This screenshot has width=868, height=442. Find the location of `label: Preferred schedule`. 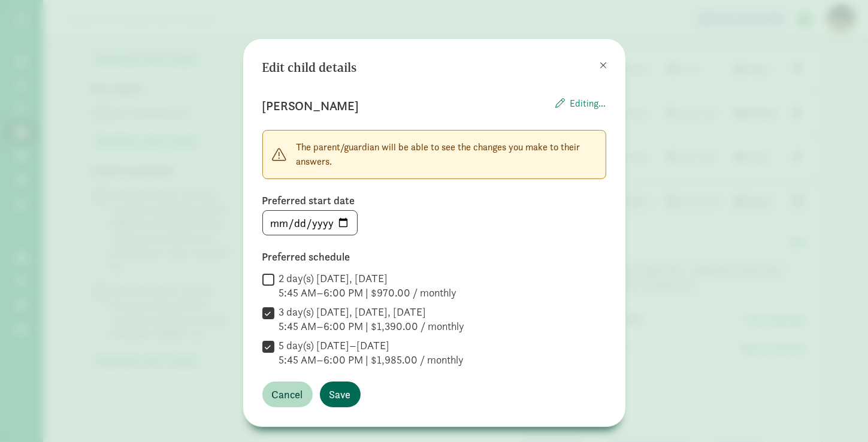

label: Preferred schedule is located at coordinates (434, 257).